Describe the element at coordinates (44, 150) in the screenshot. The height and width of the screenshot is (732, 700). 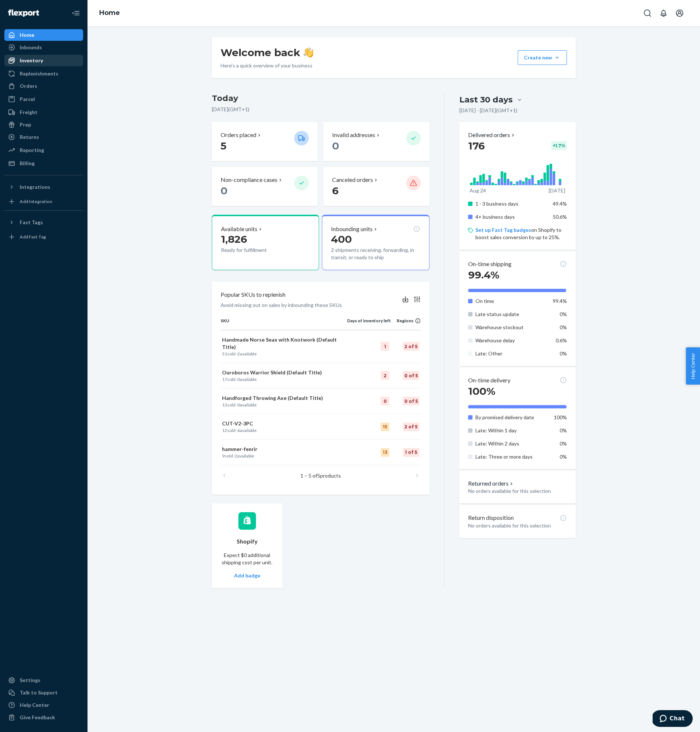
I see `a: Reporting` at that location.